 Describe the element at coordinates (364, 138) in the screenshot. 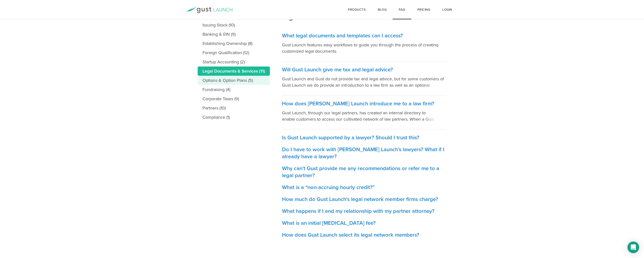

I see `h3: Is Gust Launch supported by a lawyer? Should I trust this?` at that location.